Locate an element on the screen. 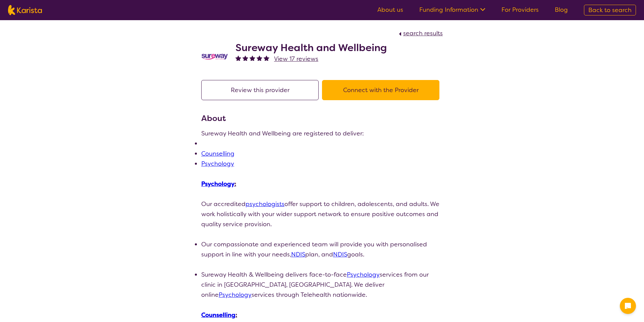  a: Connect with the Provider is located at coordinates (382, 90).